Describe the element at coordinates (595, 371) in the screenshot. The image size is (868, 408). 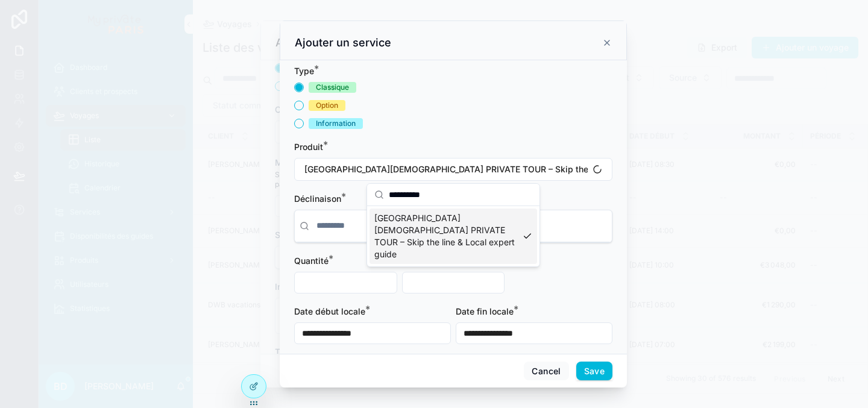
I see `button: Save` at that location.